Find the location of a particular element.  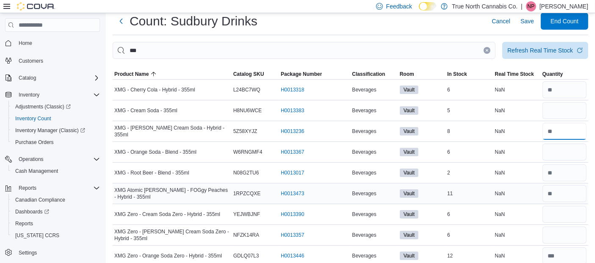

span: XMG - Cherry Cola - Hybrid - 355ml is located at coordinates (154, 90).